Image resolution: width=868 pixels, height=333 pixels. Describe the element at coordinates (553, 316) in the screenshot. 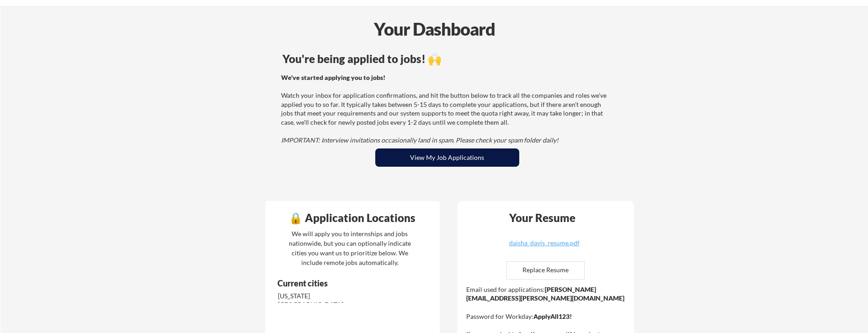

I see `strong: ApplyAll123!` at that location.